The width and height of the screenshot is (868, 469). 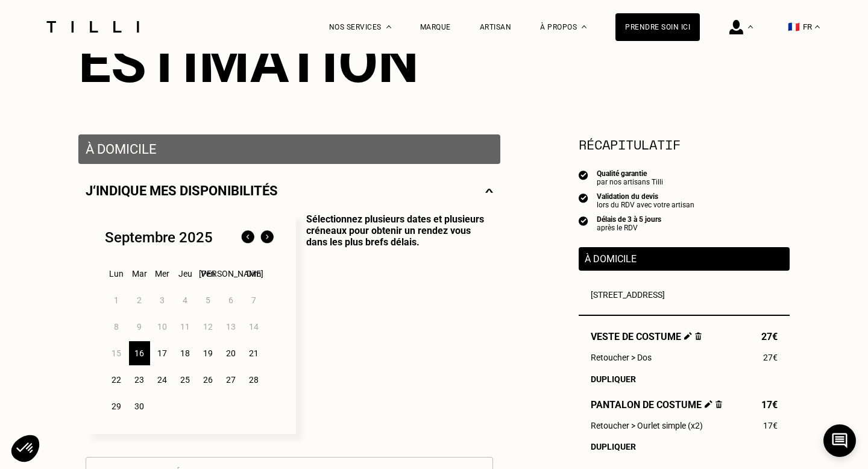 What do you see at coordinates (116, 406) in the screenshot?
I see `div: 29` at bounding box center [116, 406].